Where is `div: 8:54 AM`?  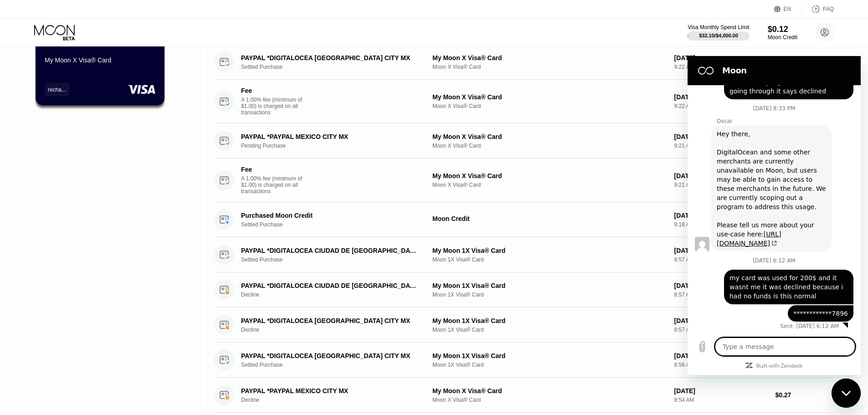
div: 8:54 AM is located at coordinates (722, 400).